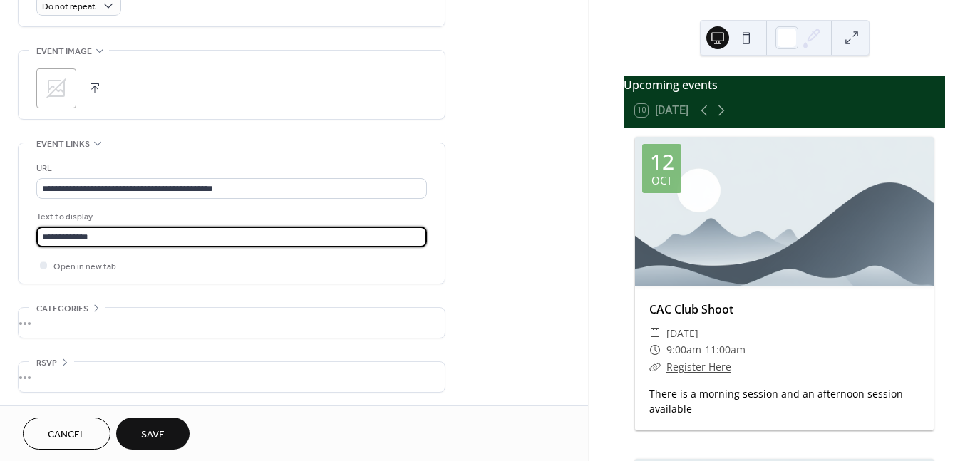 Image resolution: width=980 pixels, height=461 pixels. I want to click on a: CAC Club Shoot, so click(691, 309).